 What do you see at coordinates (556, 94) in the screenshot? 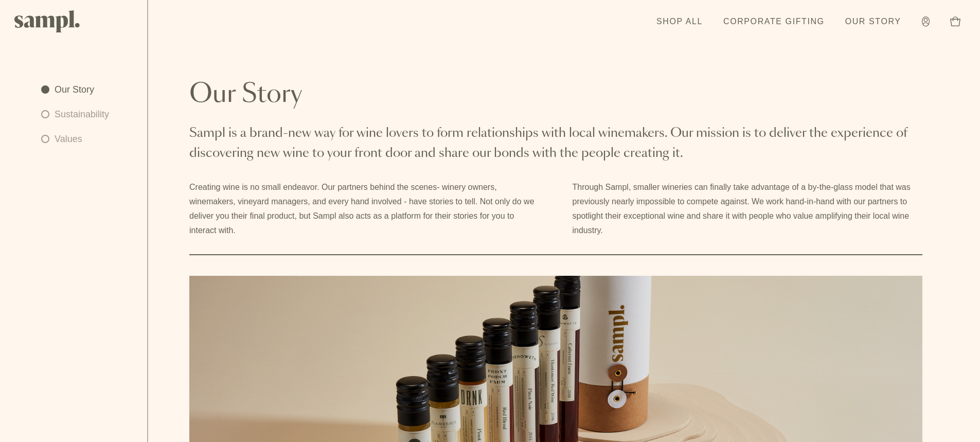
I see `h2: Our Story` at bounding box center [556, 94].